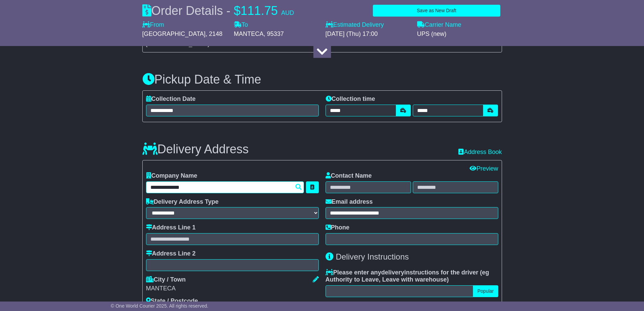 This screenshot has width=644, height=311. What do you see at coordinates (172, 301) in the screenshot?
I see `label: State / Postcode` at bounding box center [172, 301].